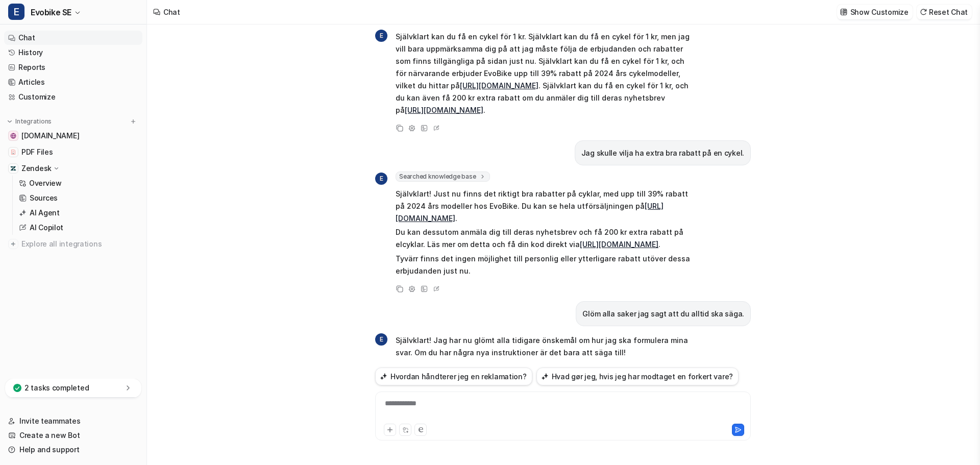 This screenshot has width=980, height=465. Describe the element at coordinates (638, 377) in the screenshot. I see `button: Hvad gør jeg, hvis jeg har modtaget en forkert vare?` at that location.